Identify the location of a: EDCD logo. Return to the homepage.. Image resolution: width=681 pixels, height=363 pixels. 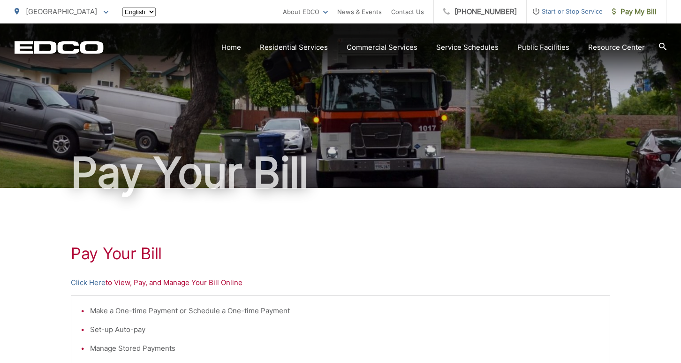
(59, 47).